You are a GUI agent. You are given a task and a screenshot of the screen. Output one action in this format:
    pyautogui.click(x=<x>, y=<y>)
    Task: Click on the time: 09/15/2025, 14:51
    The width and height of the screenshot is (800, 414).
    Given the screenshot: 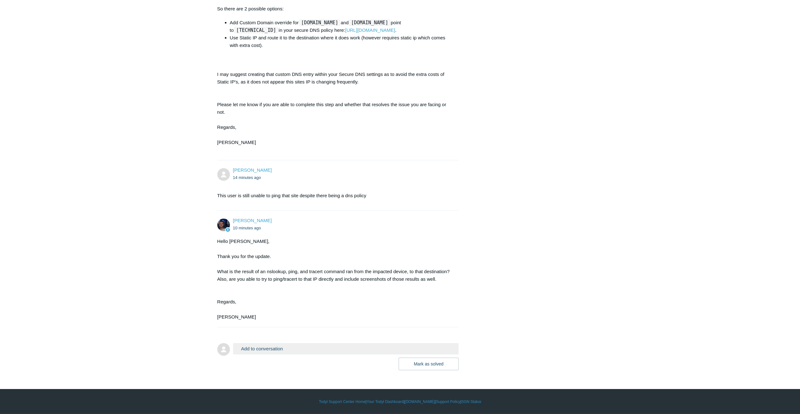 What is the action you would take?
    pyautogui.click(x=247, y=177)
    